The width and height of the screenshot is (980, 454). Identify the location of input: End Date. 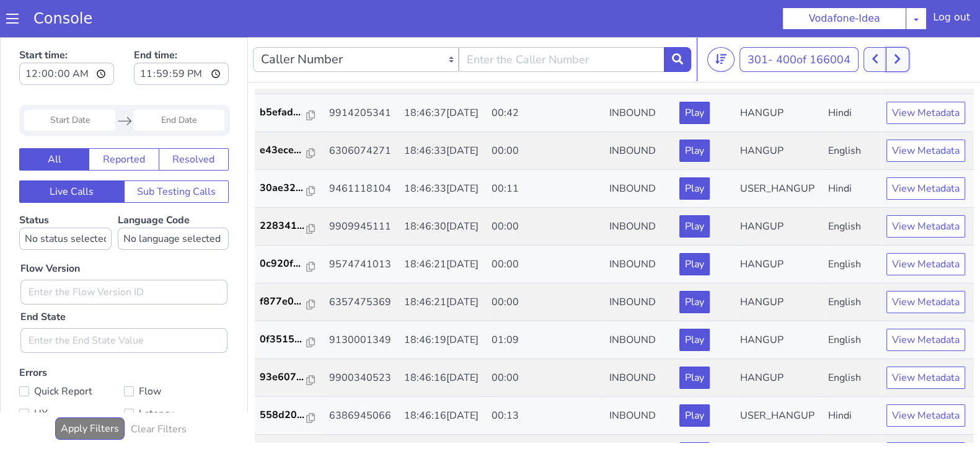
(179, 83).